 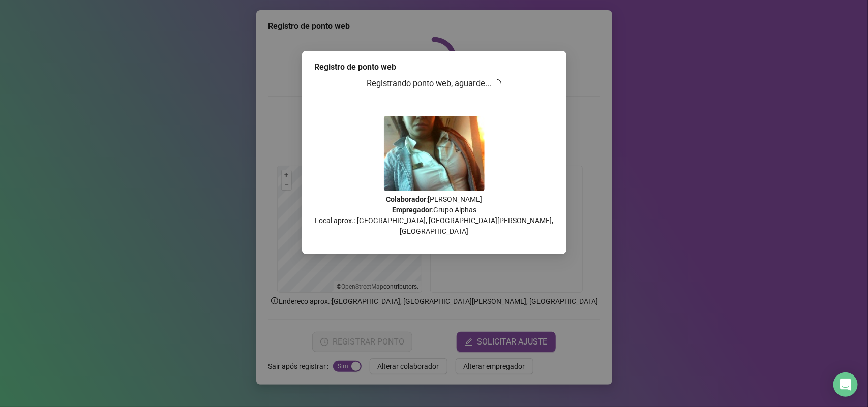 What do you see at coordinates (434, 84) in the screenshot?
I see `h3: Registrando ponto web, aguarde...` at bounding box center [434, 84].